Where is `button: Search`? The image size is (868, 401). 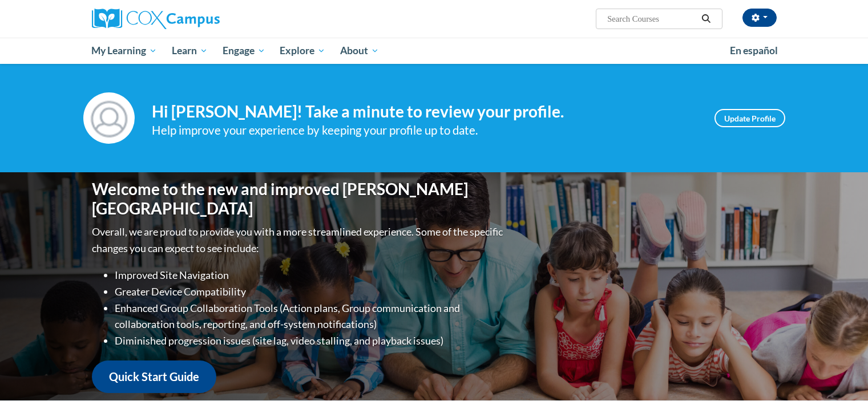 button: Search is located at coordinates (706, 19).